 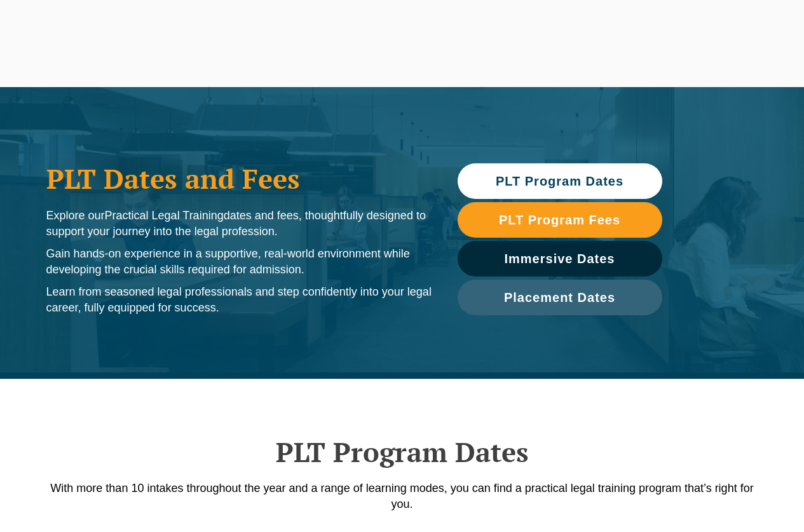 What do you see at coordinates (560, 220) in the screenshot?
I see `a: PLT Program Fees` at bounding box center [560, 220].